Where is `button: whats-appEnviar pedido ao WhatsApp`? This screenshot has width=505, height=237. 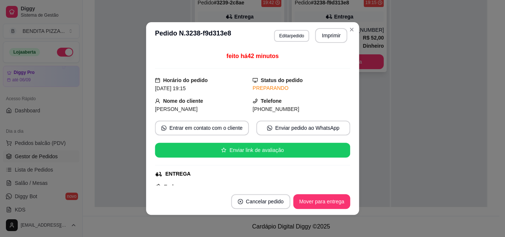 button: whats-appEnviar pedido ao WhatsApp is located at coordinates (303, 128).